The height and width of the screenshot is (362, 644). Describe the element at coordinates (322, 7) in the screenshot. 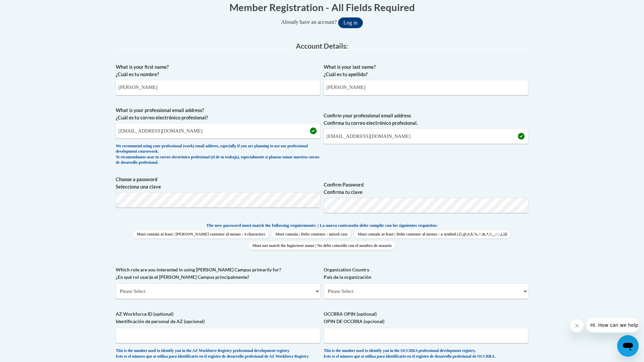

I see `h1: Member Registration - All Fields Required` at that location.